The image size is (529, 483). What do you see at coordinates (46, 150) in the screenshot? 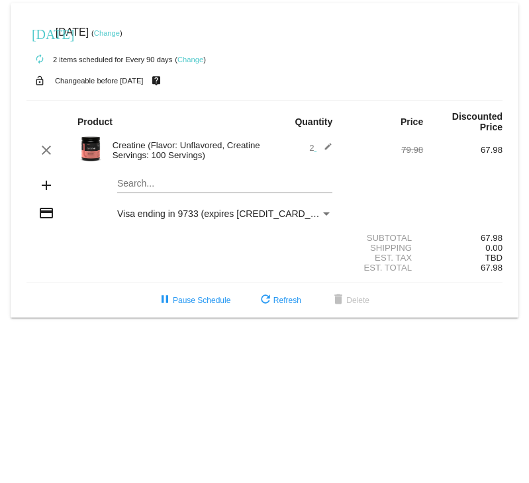
I see `mat-icon: clear` at bounding box center [46, 150].